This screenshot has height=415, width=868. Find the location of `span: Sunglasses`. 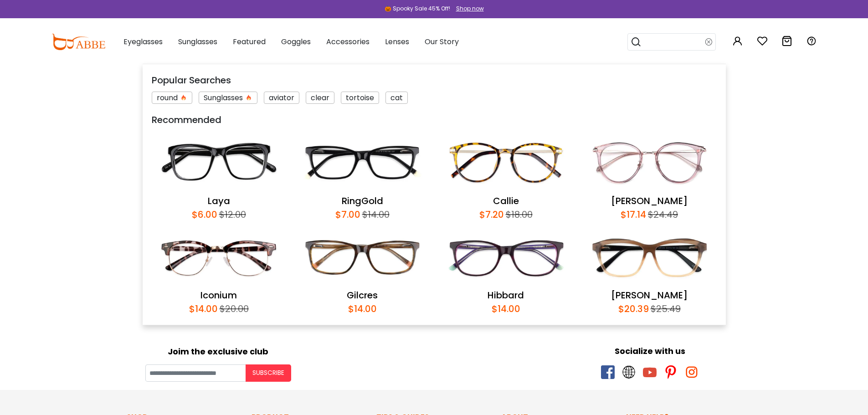

span: Sunglasses is located at coordinates (198, 41).